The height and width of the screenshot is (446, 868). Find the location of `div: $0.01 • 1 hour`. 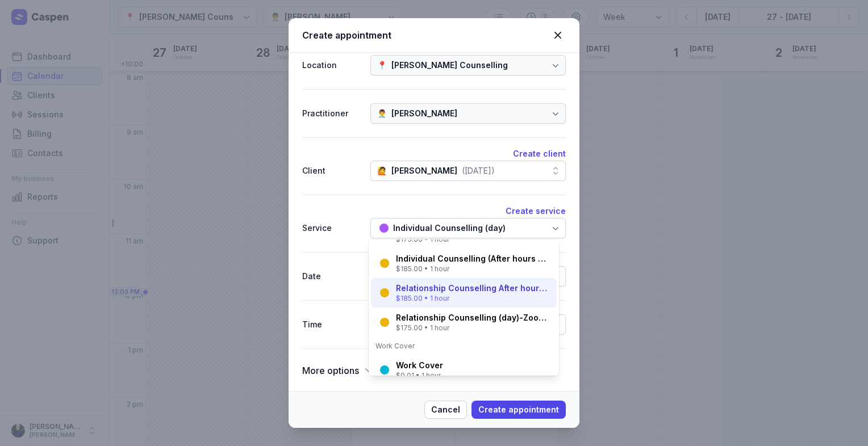

div: $0.01 • 1 hour is located at coordinates (419, 376).